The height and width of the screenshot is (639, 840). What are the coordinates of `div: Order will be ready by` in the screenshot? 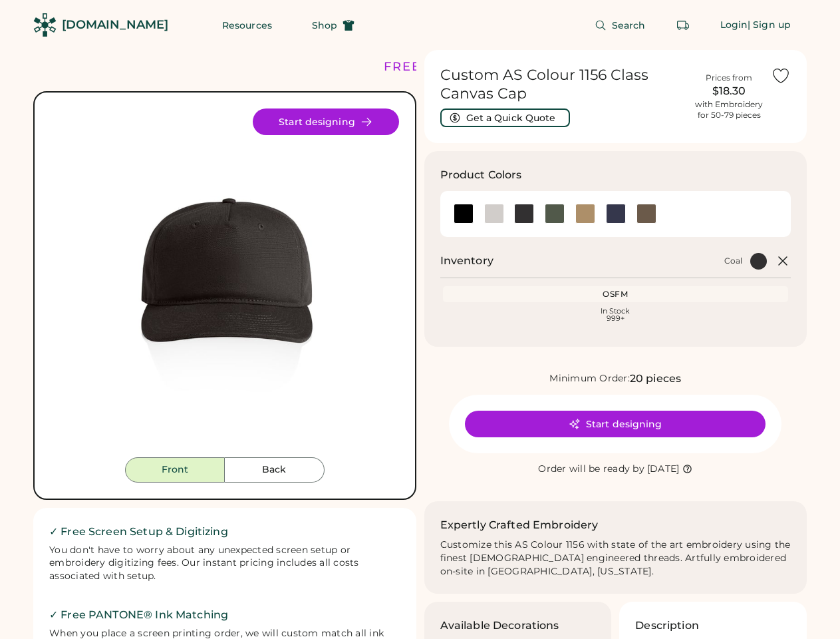 It's located at (591, 468).